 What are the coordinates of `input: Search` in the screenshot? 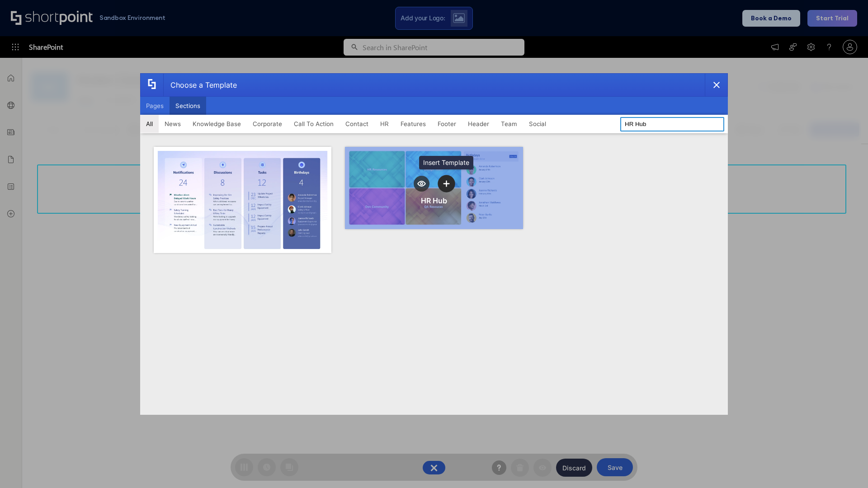 It's located at (672, 124).